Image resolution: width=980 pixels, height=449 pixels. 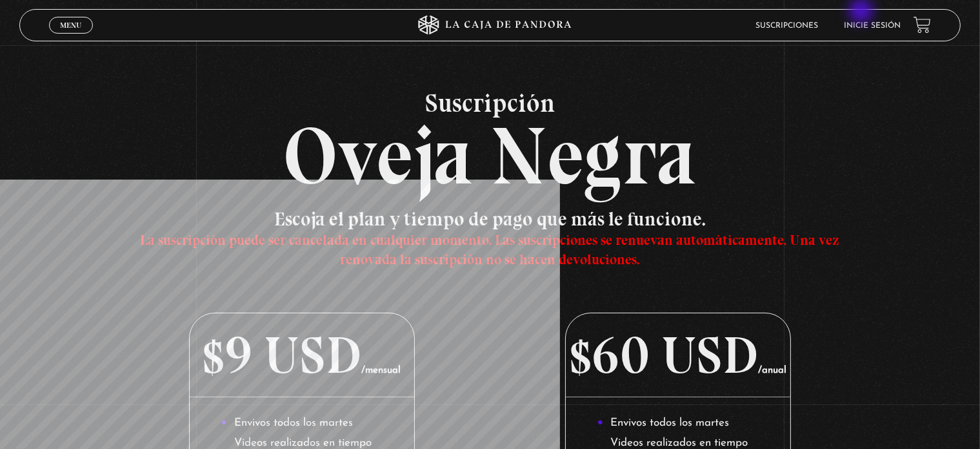 I want to click on span: Suscripción, so click(x=490, y=102).